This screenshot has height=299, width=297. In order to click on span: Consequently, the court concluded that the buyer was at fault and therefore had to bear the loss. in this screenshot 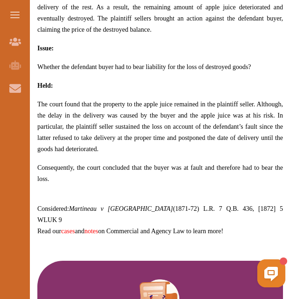, I will do `click(160, 173)`.